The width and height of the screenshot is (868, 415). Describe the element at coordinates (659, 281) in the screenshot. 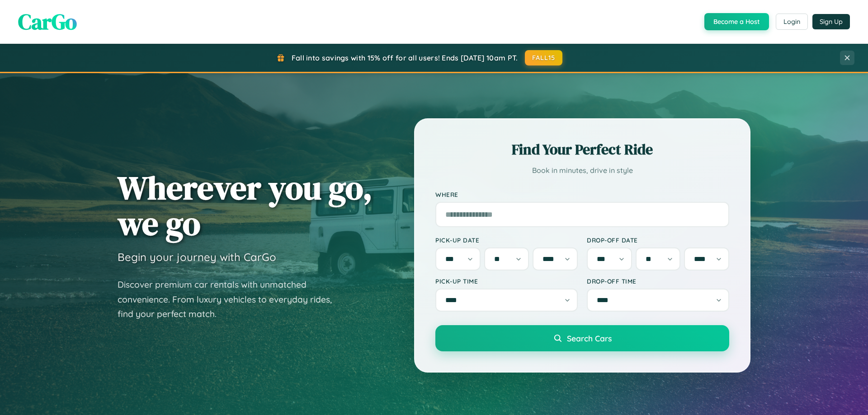

I see `label: Drop-off Time` at that location.